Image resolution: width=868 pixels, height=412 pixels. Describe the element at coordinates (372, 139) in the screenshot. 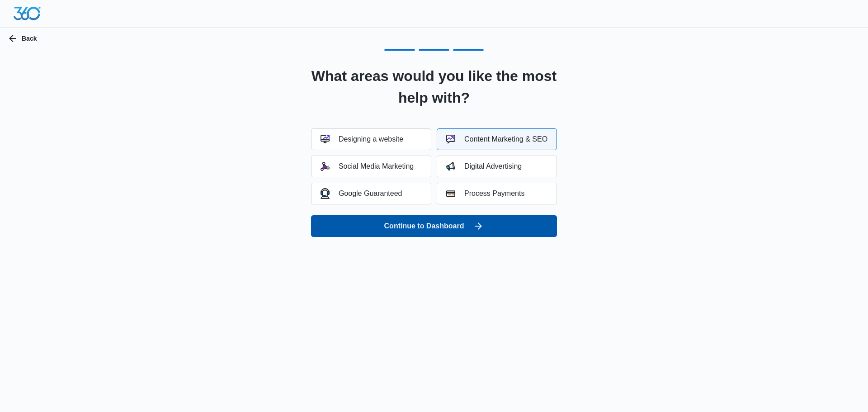

I see `button: Designing a website` at that location.